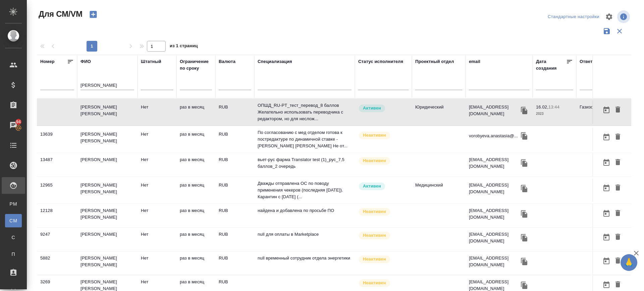 Image resolution: width=644 pixels, height=291 pixels. Describe the element at coordinates (304, 258) in the screenshot. I see `p: null временный сотрудник отдела энергетики` at that location.